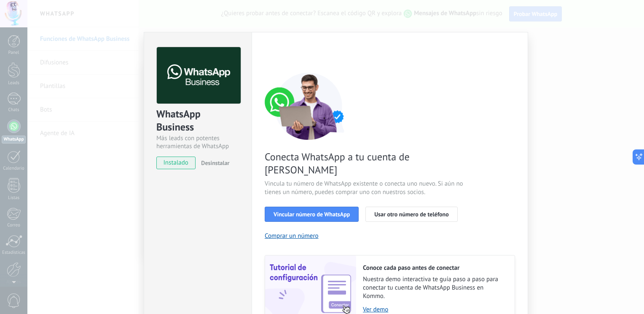 Image resolution: width=644 pixels, height=314 pixels. Describe the element at coordinates (292, 236) in the screenshot. I see `button: Comprar un número` at that location.